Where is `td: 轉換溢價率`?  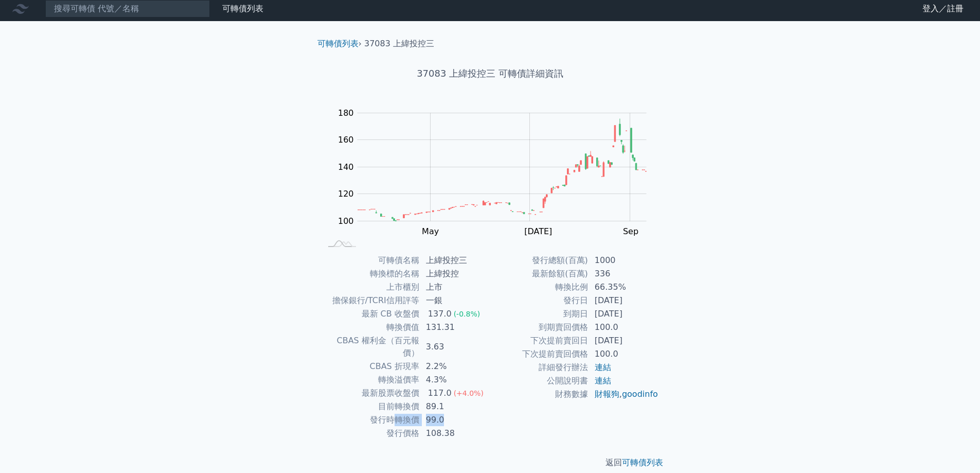 td: 轉換溢價率 is located at coordinates (371, 379).